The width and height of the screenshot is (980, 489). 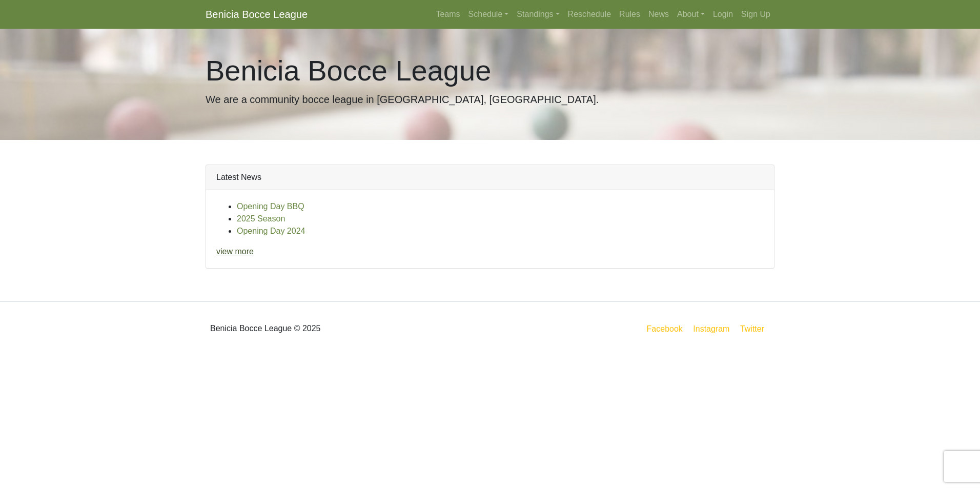 I want to click on a: About, so click(x=691, y=14).